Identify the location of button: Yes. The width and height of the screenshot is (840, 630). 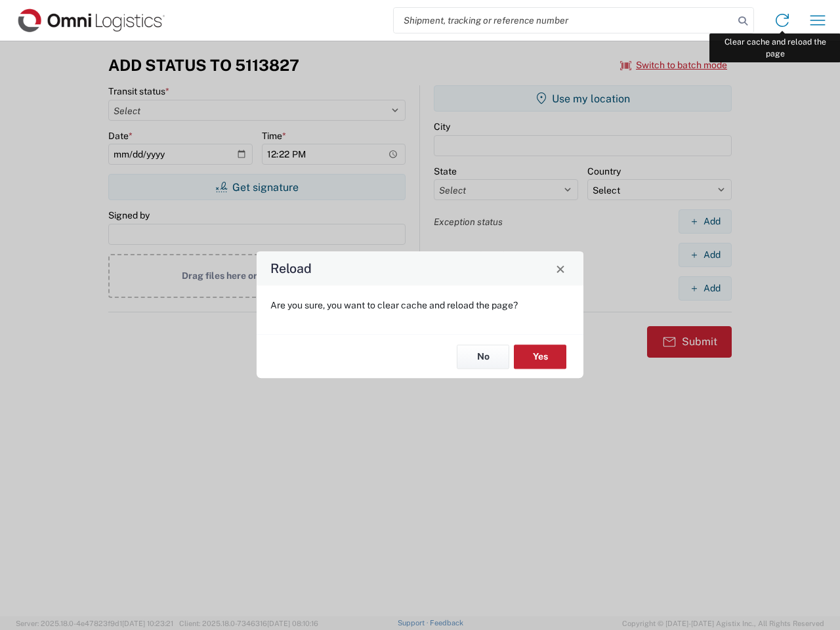
(540, 356).